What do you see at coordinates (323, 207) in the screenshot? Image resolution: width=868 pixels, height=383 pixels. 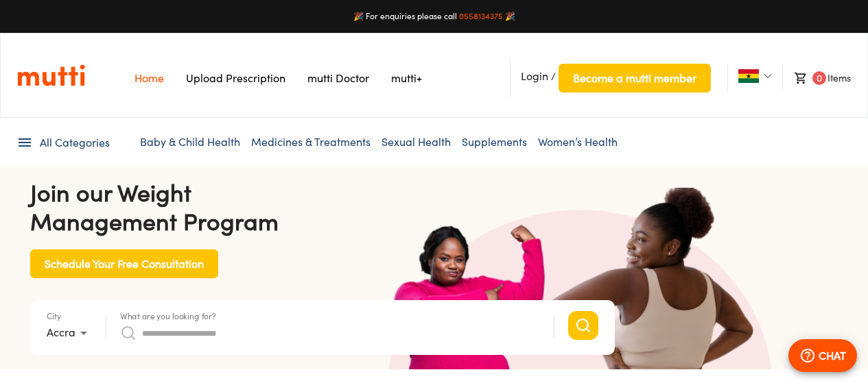 I see `h4: Join our Weight Management Program` at bounding box center [323, 207].